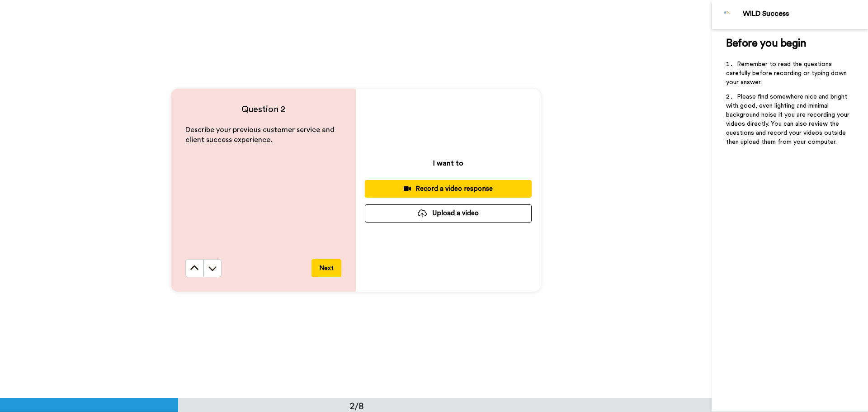  What do you see at coordinates (805, 14) in the screenshot?
I see `div: WILD Success` at bounding box center [805, 14].